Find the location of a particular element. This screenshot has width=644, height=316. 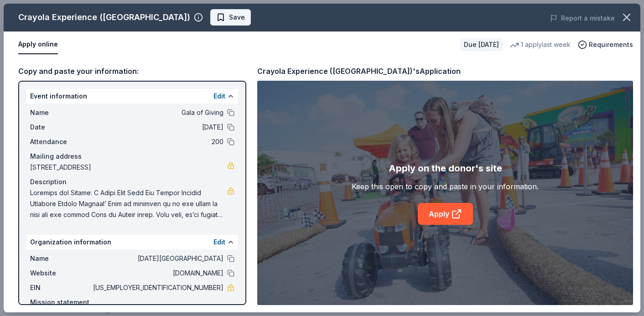

div: Organization information is located at coordinates (132, 242).